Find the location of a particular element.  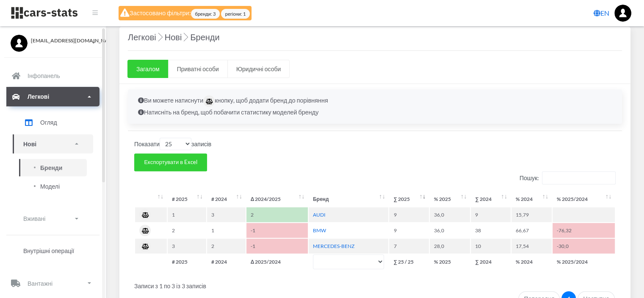

a: Легкові is located at coordinates (53, 97).